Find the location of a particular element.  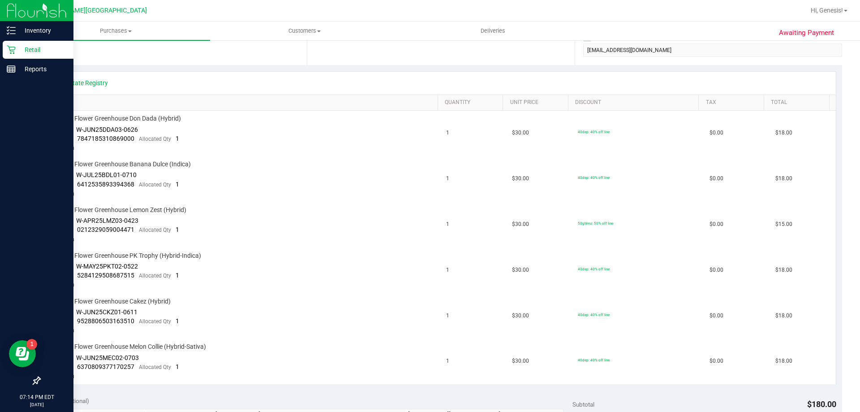

span: W-APR25LMZ03-0423 is located at coordinates (107, 220).